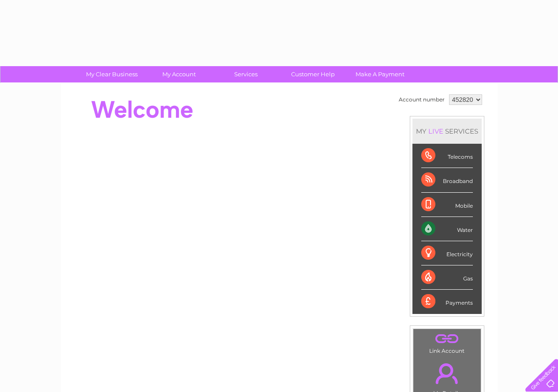 The height and width of the screenshot is (392, 558). What do you see at coordinates (436, 131) in the screenshot?
I see `div: LIVE` at bounding box center [436, 131].